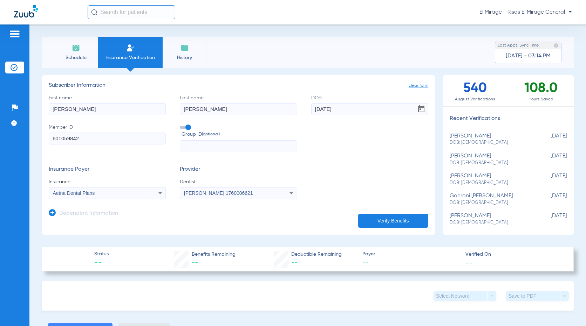  I want to click on img: Zuub Logo, so click(26, 11).